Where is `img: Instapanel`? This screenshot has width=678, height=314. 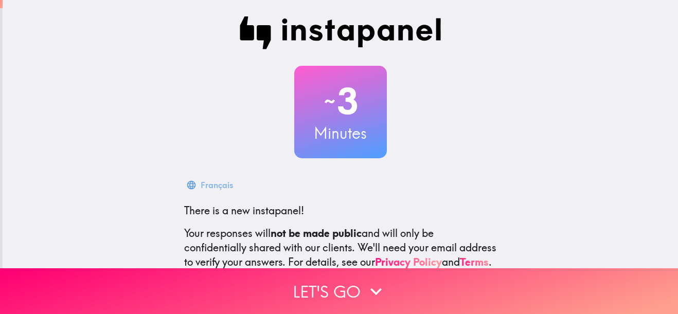
img: Instapanel is located at coordinates (340, 33).